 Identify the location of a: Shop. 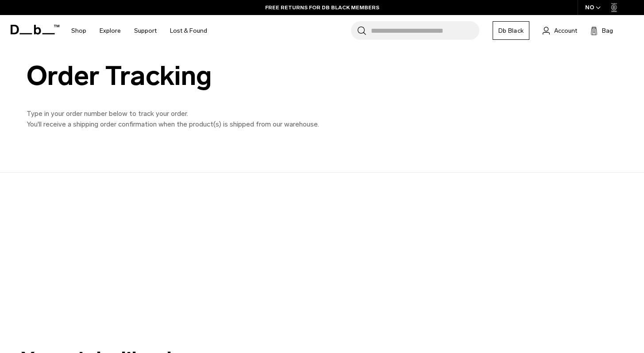
(79, 30).